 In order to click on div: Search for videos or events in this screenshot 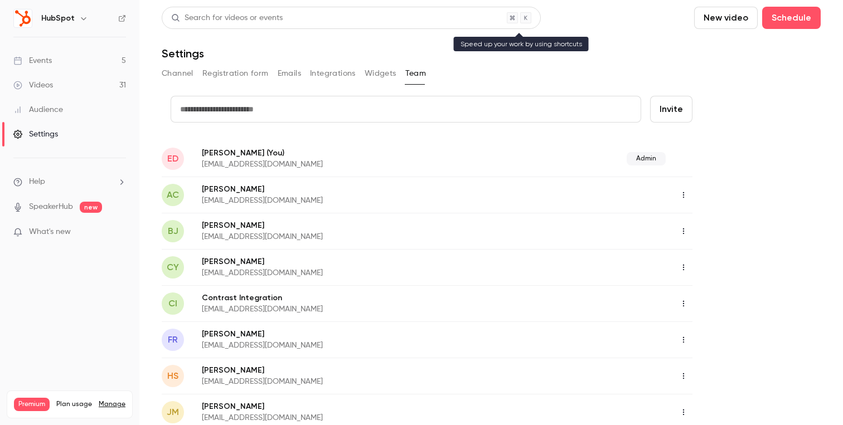, I will do `click(227, 18)`.